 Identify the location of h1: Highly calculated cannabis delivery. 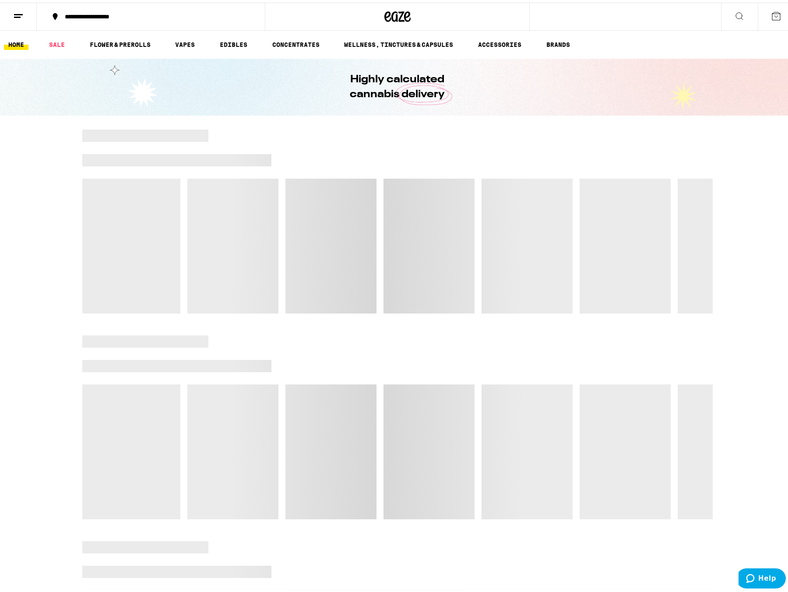
(398, 85).